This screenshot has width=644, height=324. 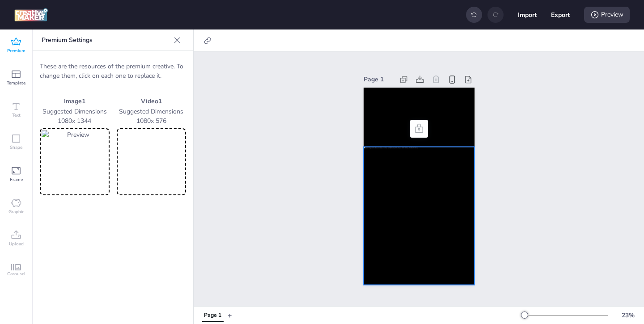 I want to click on span: Shape, so click(x=16, y=148).